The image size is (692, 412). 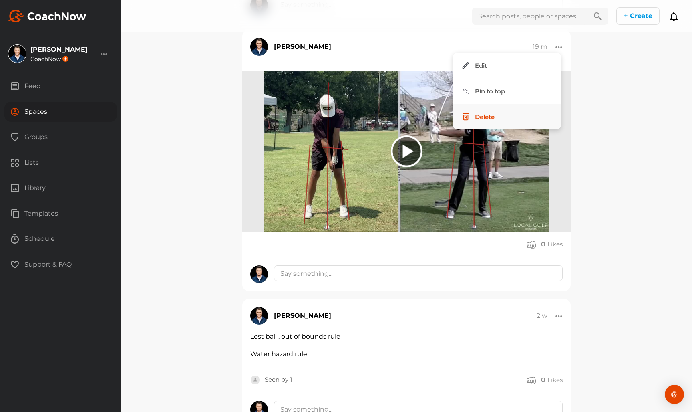 I want to click on a: Groups, so click(x=60, y=140).